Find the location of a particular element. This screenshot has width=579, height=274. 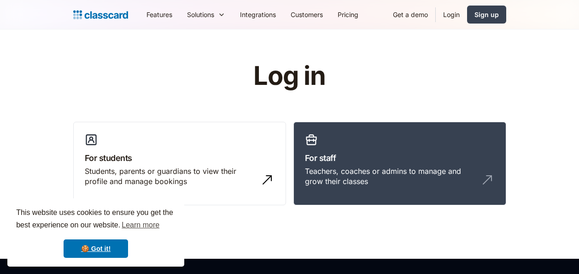

a: For staffTeachers, coaches or admins to manage and grow their classes is located at coordinates (400, 164).